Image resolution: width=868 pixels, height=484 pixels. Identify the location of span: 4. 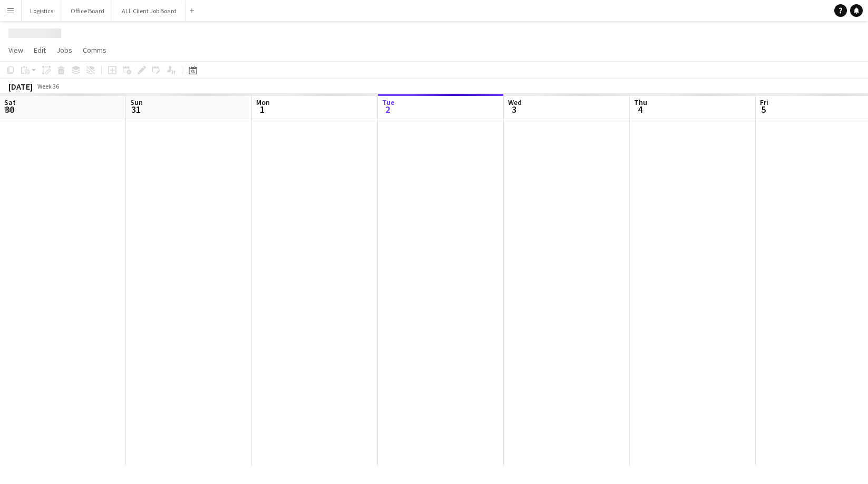
(640, 109).